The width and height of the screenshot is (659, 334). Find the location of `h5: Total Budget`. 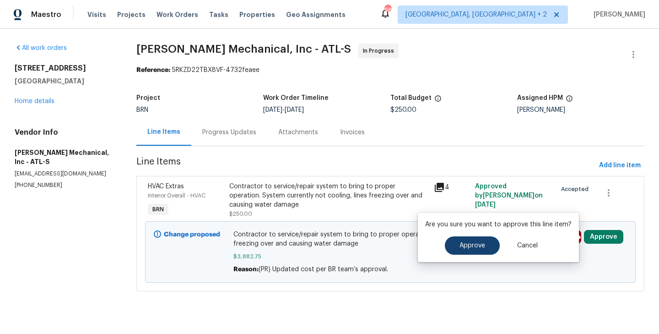

h5: Total Budget is located at coordinates (411, 98).